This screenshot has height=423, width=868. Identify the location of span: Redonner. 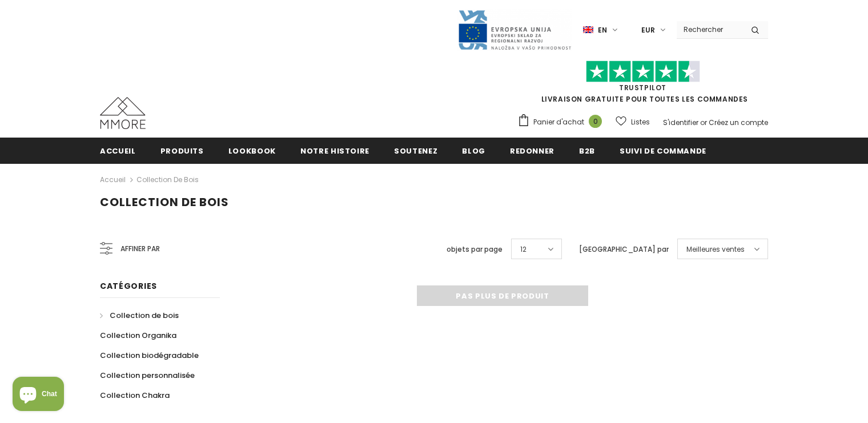
(532, 150).